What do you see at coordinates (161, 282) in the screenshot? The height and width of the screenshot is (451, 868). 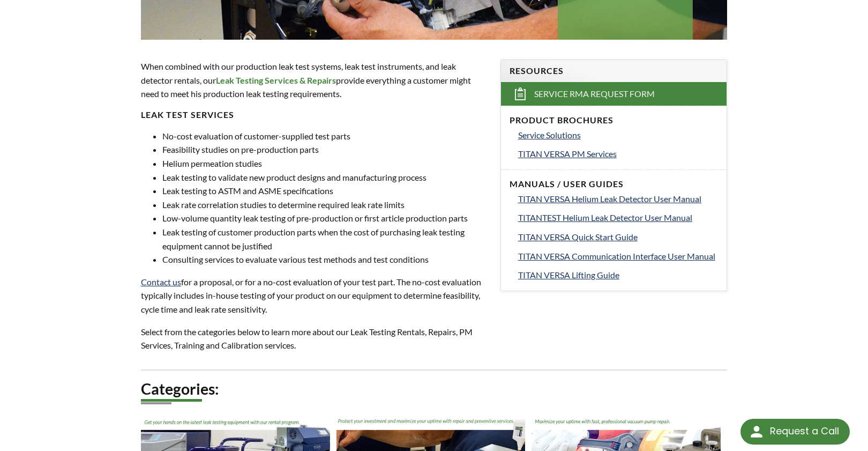 I see `a: Contact us` at bounding box center [161, 282].